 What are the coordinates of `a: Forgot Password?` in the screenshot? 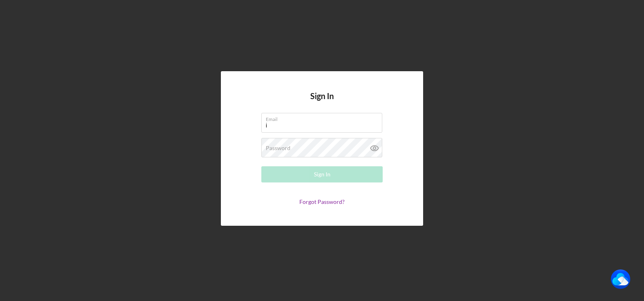 It's located at (322, 202).